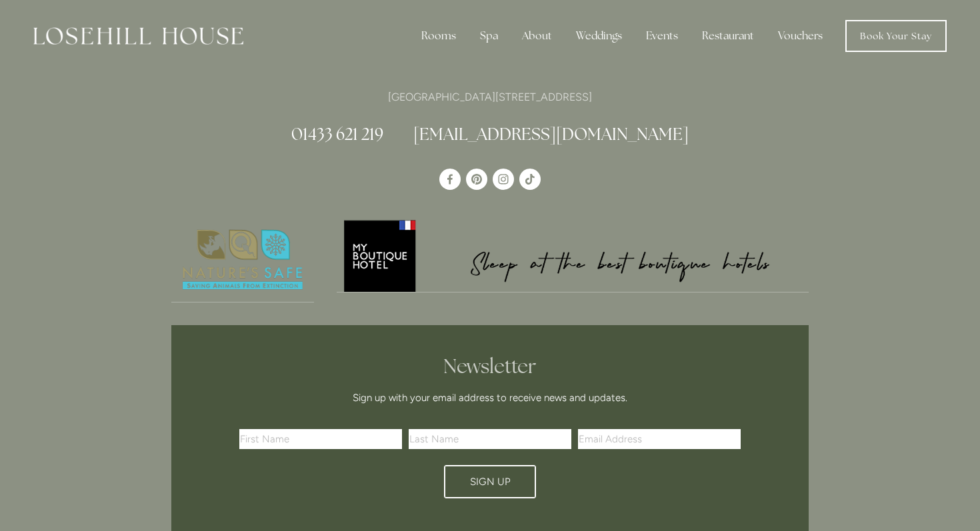  What do you see at coordinates (490, 482) in the screenshot?
I see `span: Sign Up` at bounding box center [490, 482].